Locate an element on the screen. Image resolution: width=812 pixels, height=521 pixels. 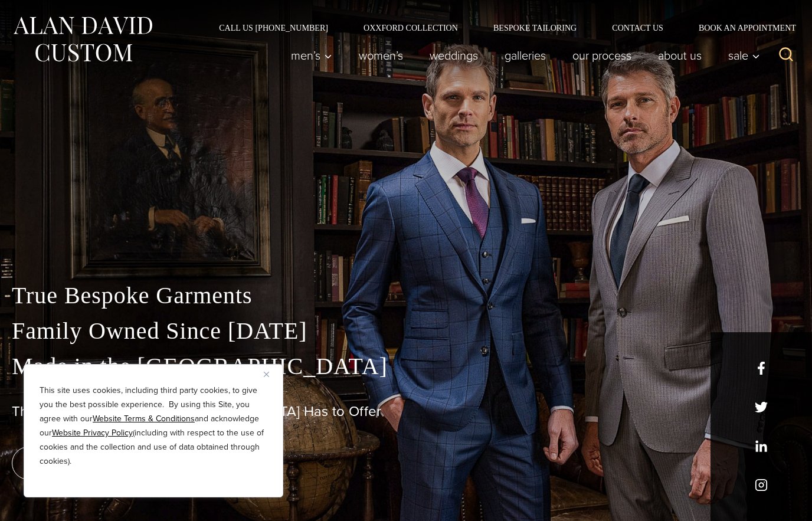
a: Book an Appointment is located at coordinates (740, 27).